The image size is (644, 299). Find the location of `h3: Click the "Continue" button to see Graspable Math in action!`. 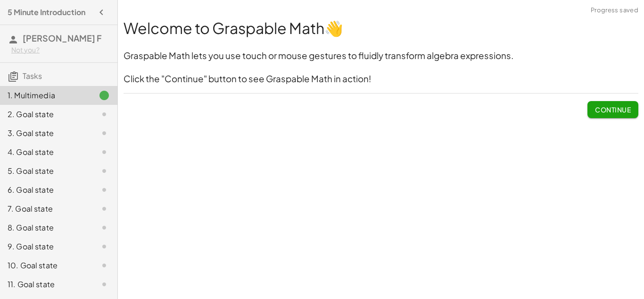

h3: Click the "Continue" button to see Graspable Math in action! is located at coordinates (381, 79).